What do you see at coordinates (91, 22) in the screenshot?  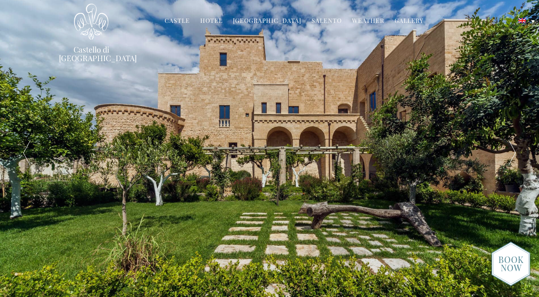 I see `img: Castello di Ugento` at bounding box center [91, 22].